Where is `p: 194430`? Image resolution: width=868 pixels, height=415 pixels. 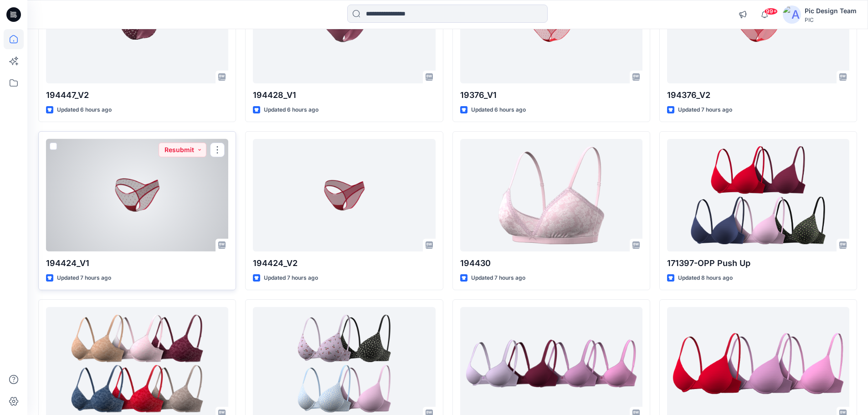
p: 194430 is located at coordinates (551, 264).